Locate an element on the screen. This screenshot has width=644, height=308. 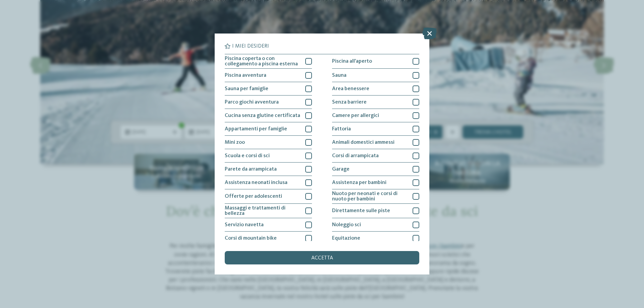
span: Cucina senza glutine certificata is located at coordinates (262, 116).